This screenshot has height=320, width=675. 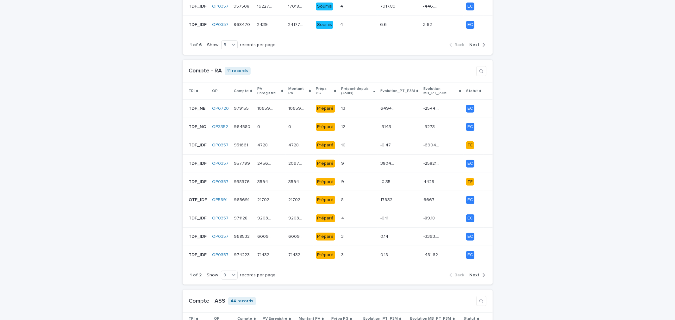 What do you see at coordinates (432, 236) in the screenshot?
I see `p: -3393.51` at bounding box center [432, 236].